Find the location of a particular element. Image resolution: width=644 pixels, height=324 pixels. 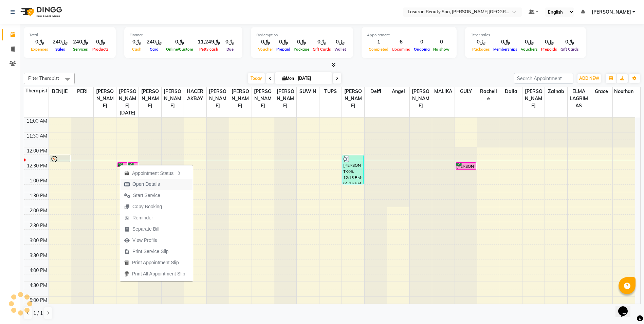

img: apt_status.png is located at coordinates (127, 174).